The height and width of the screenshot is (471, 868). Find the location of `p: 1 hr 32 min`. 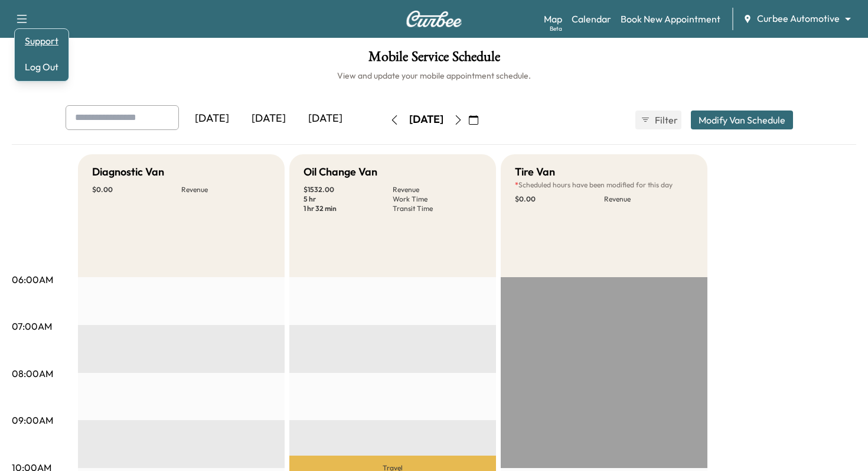

p: 1 hr 32 min is located at coordinates (348, 208).